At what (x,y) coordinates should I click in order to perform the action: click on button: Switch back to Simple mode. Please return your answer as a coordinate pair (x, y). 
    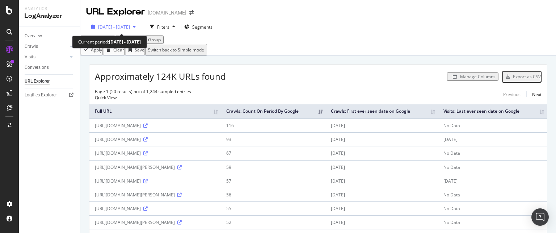
    Looking at the image, I should click on (176, 50).